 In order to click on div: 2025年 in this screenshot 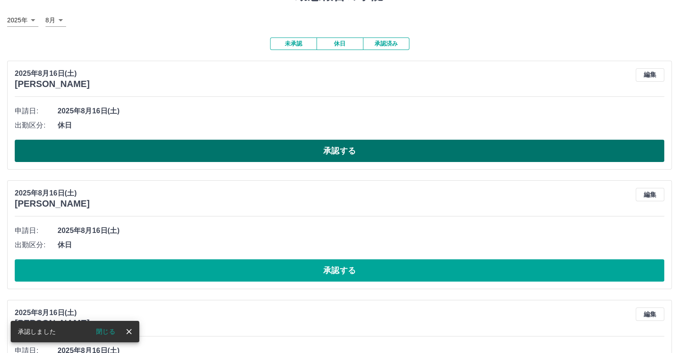, I will do `click(23, 20)`.